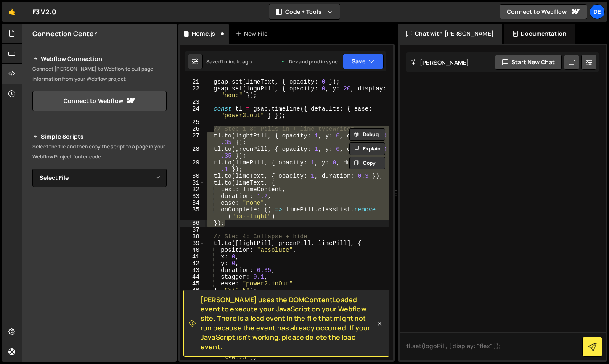 This screenshot has width=609, height=364. What do you see at coordinates (192, 139) in the screenshot?
I see `div: 27` at bounding box center [192, 139].